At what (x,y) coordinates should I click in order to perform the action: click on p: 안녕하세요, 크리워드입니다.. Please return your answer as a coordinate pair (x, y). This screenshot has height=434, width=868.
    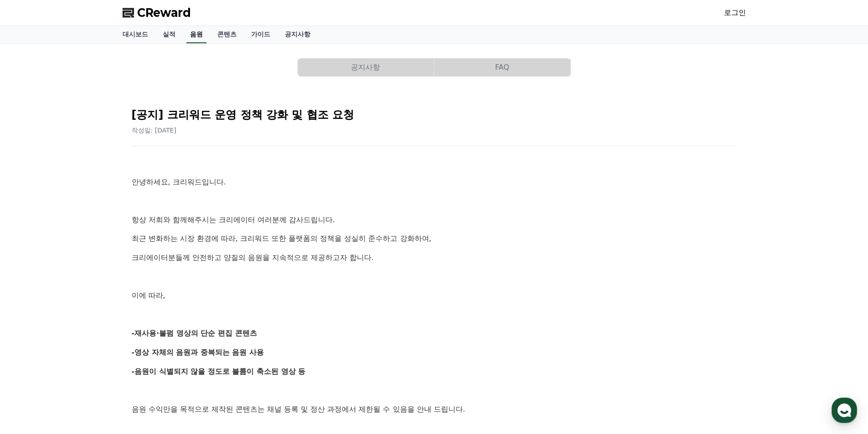
    Looking at the image, I should click on (434, 182).